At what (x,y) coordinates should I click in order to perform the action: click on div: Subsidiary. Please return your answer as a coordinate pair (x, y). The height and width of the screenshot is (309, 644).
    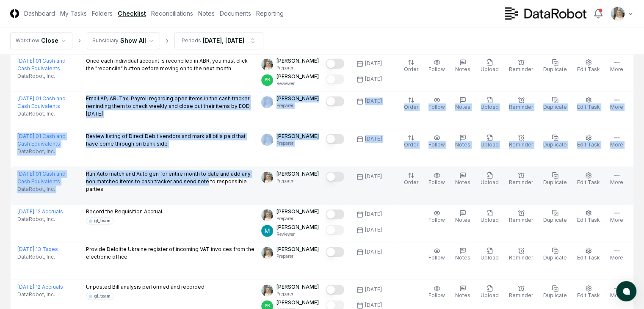
    Looking at the image, I should click on (106, 40).